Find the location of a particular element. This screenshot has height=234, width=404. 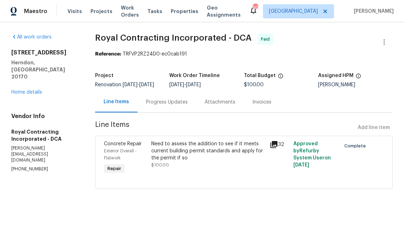

span: Properties is located at coordinates (185, 11).